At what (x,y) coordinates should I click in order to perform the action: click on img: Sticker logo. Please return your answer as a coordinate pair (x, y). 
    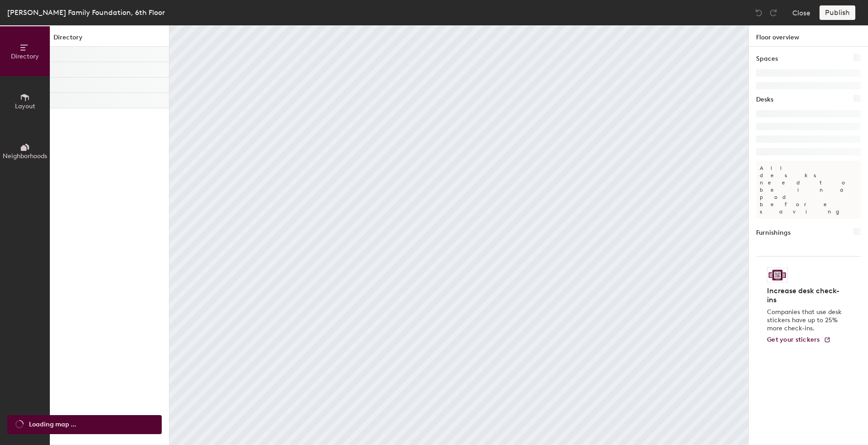
    Looking at the image, I should click on (777, 275).